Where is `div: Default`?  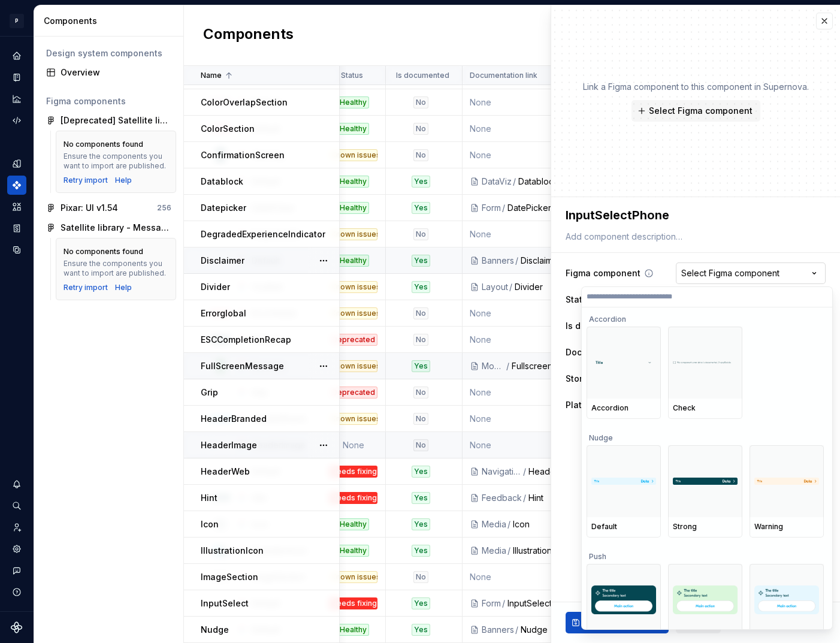 div: Default is located at coordinates (624, 526).